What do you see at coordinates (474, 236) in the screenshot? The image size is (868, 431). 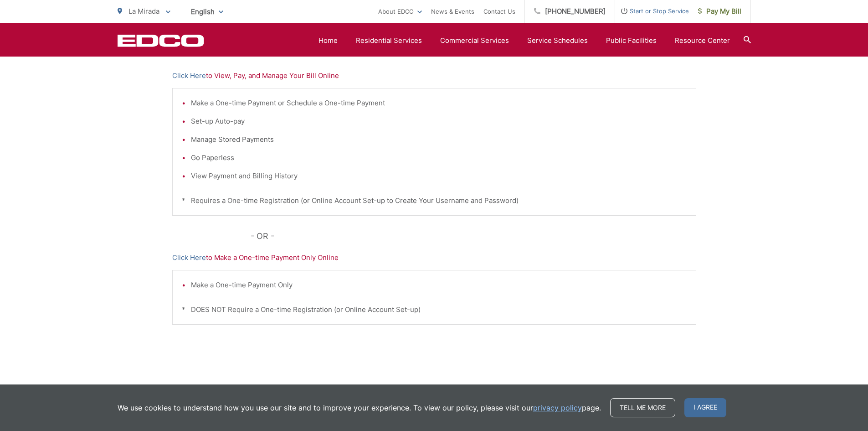 I see `p: - OR -` at bounding box center [474, 236].